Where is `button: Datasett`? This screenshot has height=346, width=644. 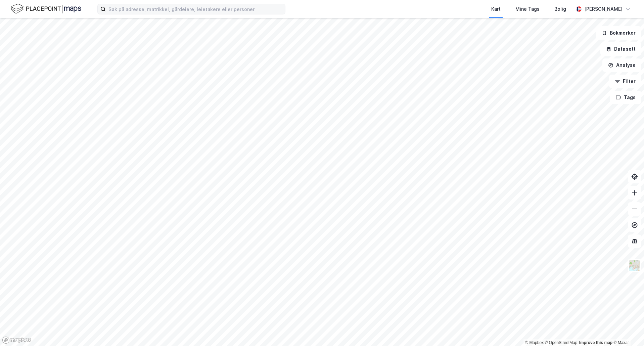 button: Datasett is located at coordinates (621, 49).